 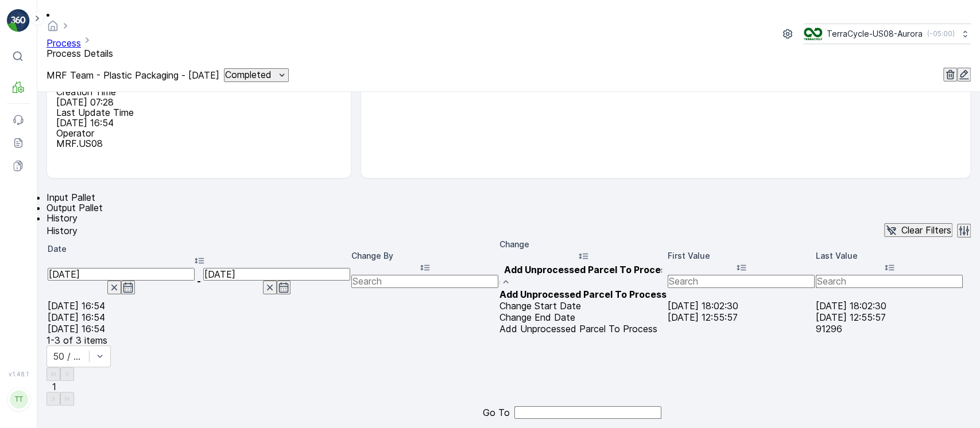 I want to click on span: v 1.48.1, so click(x=18, y=374).